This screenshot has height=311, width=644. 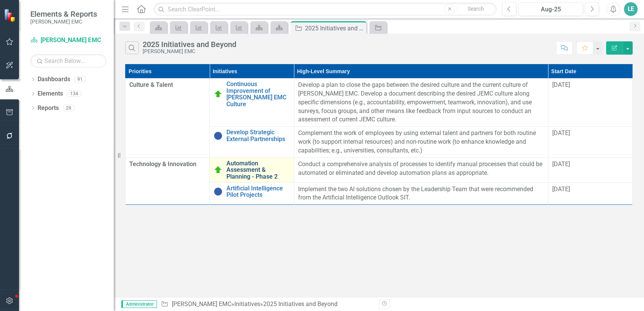 I want to click on input: Search ClearPoint..., so click(x=325, y=9).